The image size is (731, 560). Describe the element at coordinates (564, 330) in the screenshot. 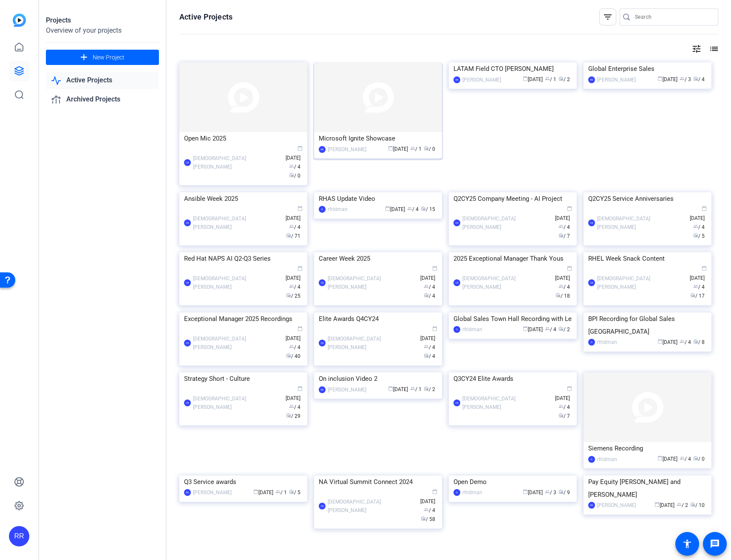

I see `span: / 2` at that location.